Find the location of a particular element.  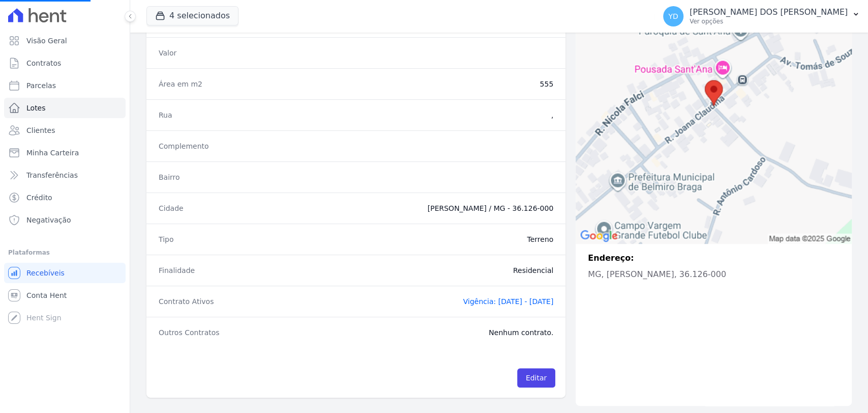

dt: Finalidade is located at coordinates (222, 270).